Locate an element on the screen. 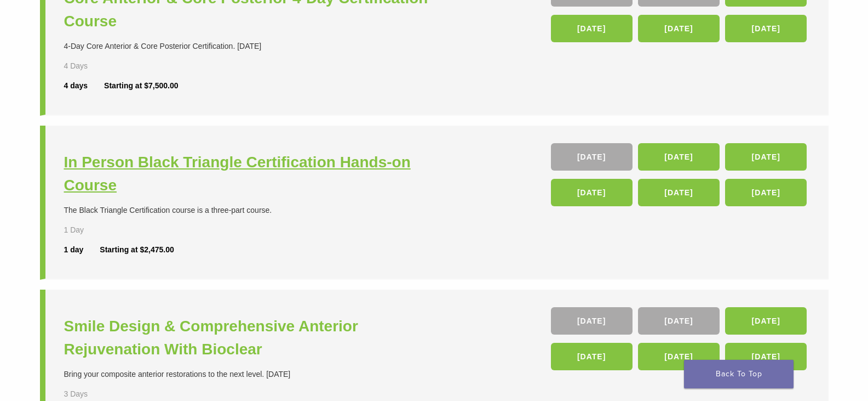  h3: In Person Black Triangle Certification Hands-on Course is located at coordinates (250, 173).